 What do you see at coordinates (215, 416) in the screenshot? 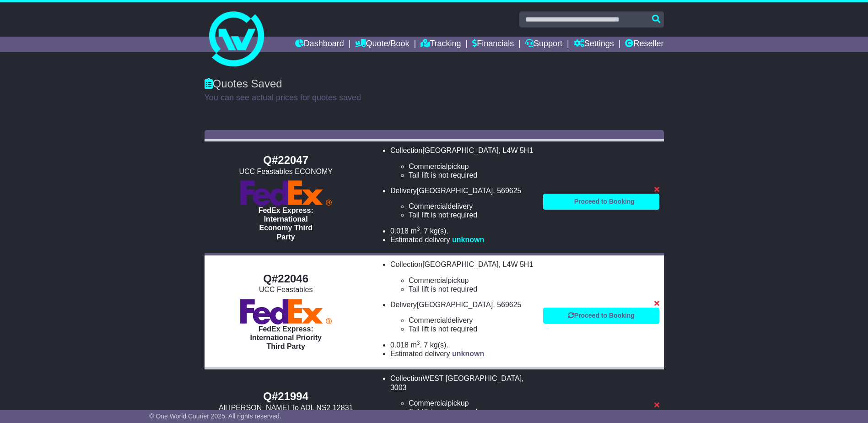
I see `span: © One World Courier 2025. All rights reserved.` at bounding box center [215, 416].